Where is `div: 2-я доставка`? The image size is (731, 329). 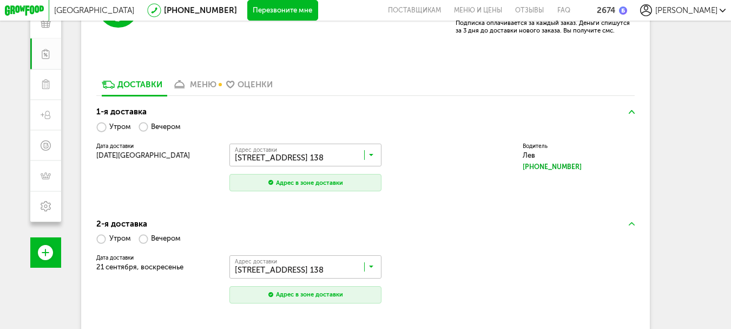 div: 2-я доставка is located at coordinates (122, 224).